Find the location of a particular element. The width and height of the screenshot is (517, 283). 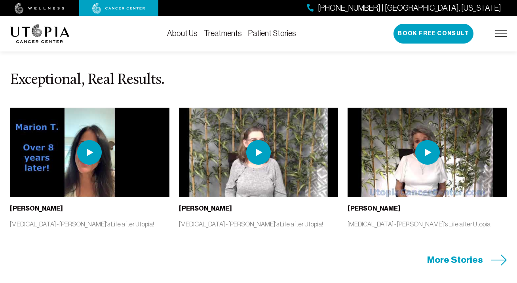

img: wellness is located at coordinates (40, 8).